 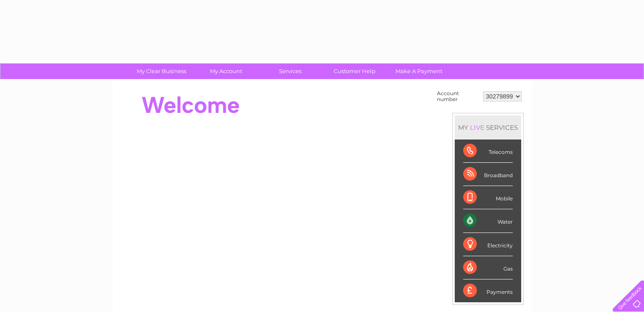 What do you see at coordinates (488, 245) in the screenshot?
I see `div: Electricity` at bounding box center [488, 245].